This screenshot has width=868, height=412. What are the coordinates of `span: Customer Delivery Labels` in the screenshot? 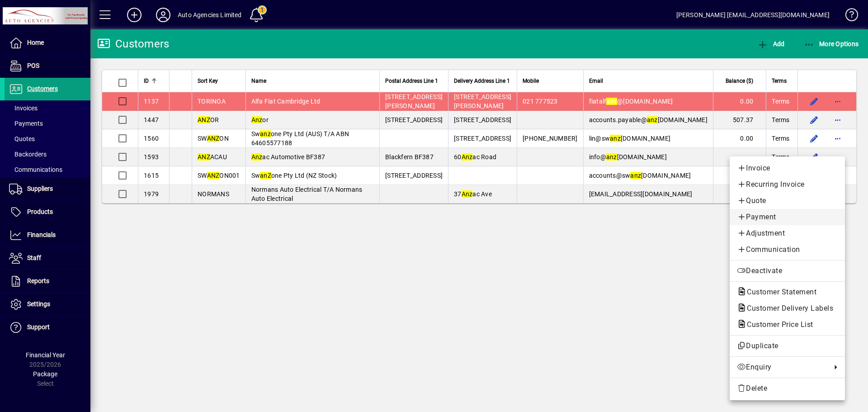 It's located at (788, 308).